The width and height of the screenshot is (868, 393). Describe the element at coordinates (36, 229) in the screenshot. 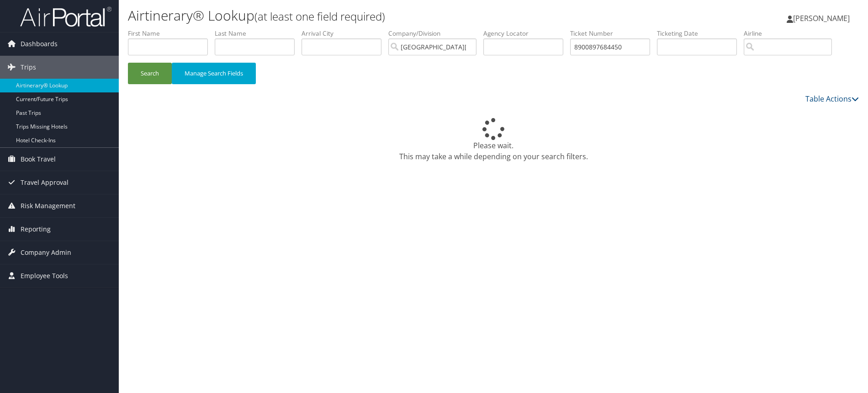

I see `span: Reporting` at that location.